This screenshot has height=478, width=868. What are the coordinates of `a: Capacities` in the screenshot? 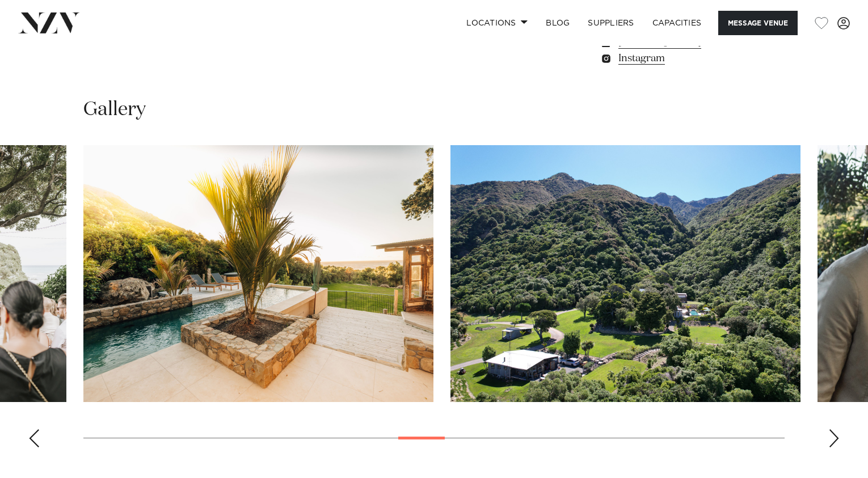 It's located at (677, 23).